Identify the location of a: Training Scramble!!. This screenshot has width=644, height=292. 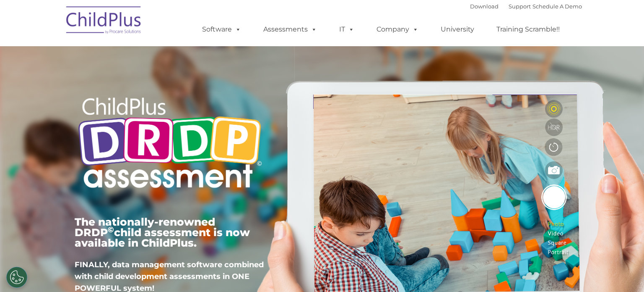
(528, 29).